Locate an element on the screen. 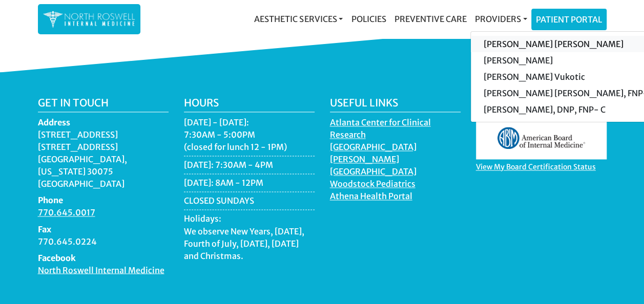 The height and width of the screenshot is (304, 644). a: View My Board Certification Status is located at coordinates (536, 168).